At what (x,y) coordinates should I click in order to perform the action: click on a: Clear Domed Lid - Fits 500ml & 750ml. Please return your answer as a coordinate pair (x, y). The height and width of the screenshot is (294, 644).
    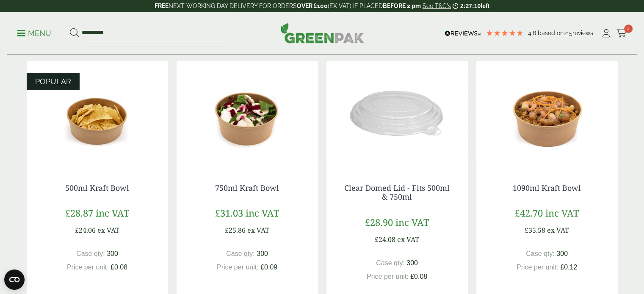
    Looking at the image, I should click on (397, 192).